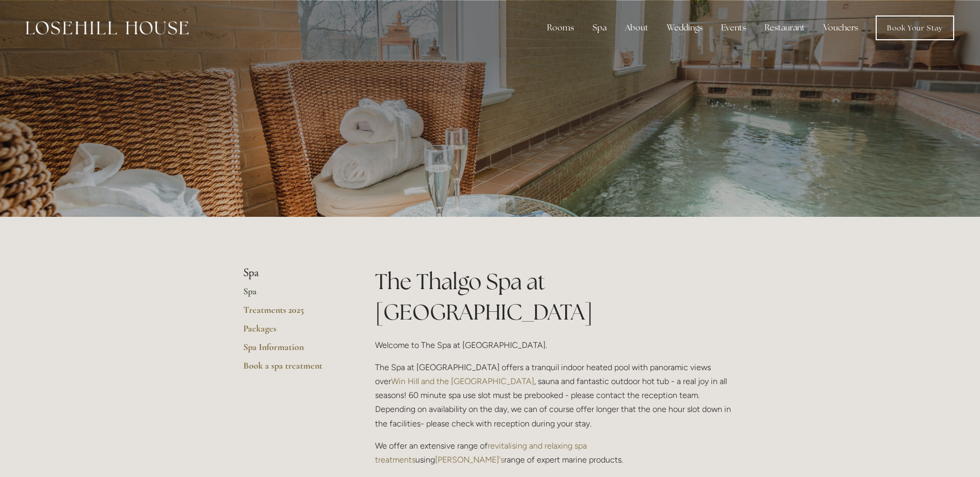 The width and height of the screenshot is (980, 477). I want to click on div: Events, so click(734, 28).